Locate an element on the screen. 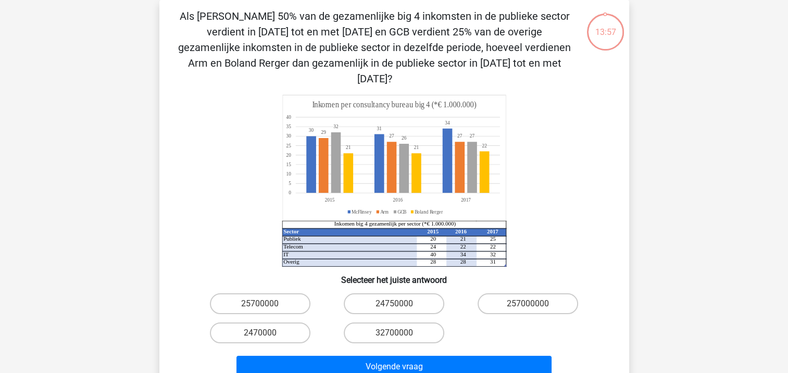 Image resolution: width=788 pixels, height=373 pixels. tspan: Publiek is located at coordinates (292, 239).